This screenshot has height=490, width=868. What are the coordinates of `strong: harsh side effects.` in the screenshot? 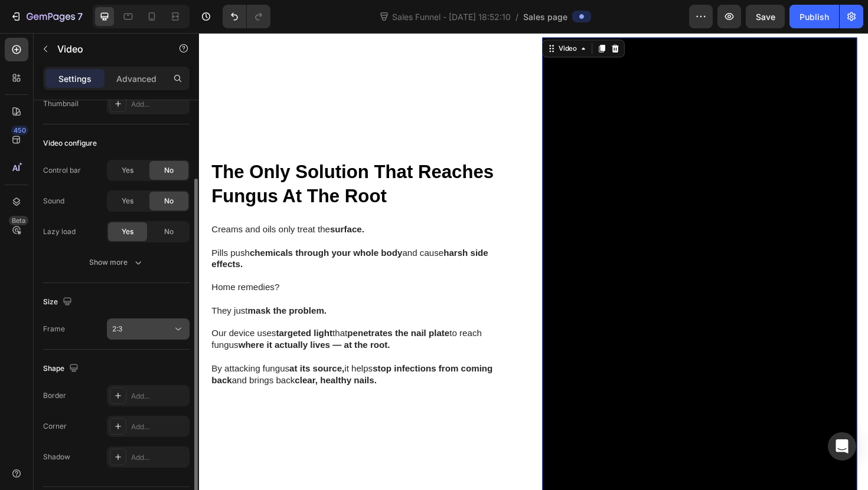 It's located at (159, 239).